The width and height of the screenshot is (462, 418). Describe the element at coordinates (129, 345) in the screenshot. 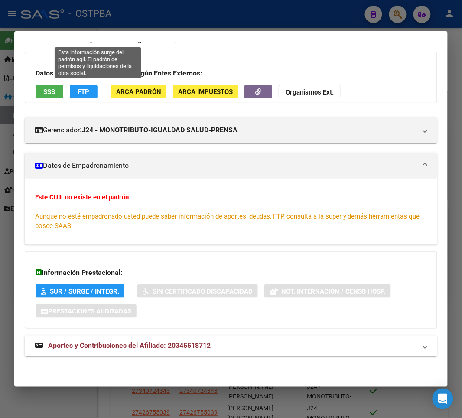

I see `span: Aportes y Contribuciones del Afiliado: 20345518712` at that location.